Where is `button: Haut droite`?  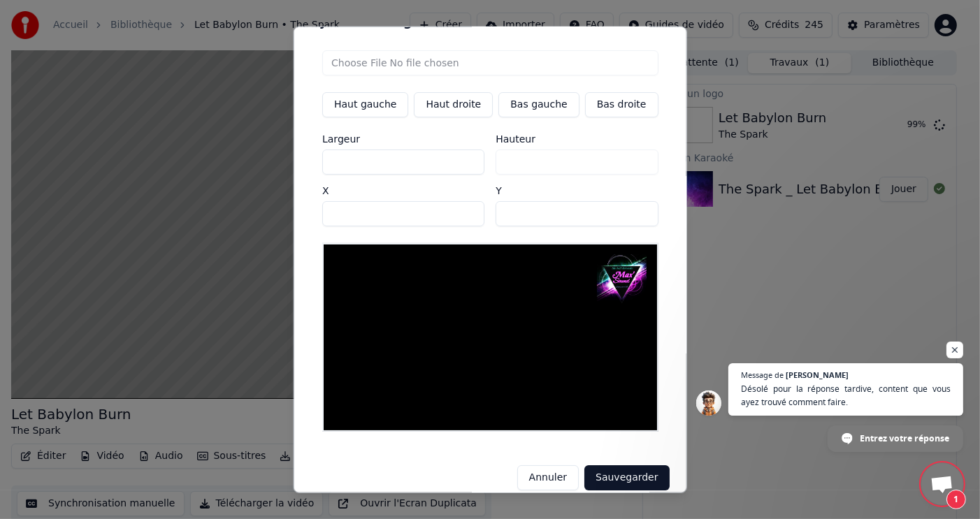 button: Haut droite is located at coordinates (453, 104).